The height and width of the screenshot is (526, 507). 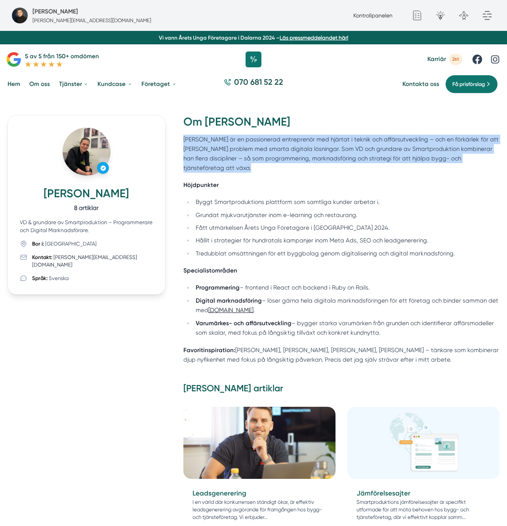 What do you see at coordinates (346, 253) in the screenshot?
I see `li: Tredubblat omsättningen för ett byggbolag genom digitalisering och digital marknadsföring.` at bounding box center [346, 253].